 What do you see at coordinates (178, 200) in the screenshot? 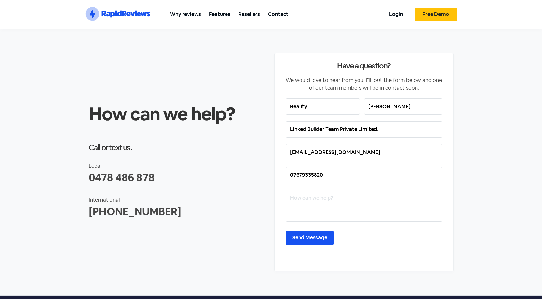
I see `div: International` at bounding box center [178, 200].